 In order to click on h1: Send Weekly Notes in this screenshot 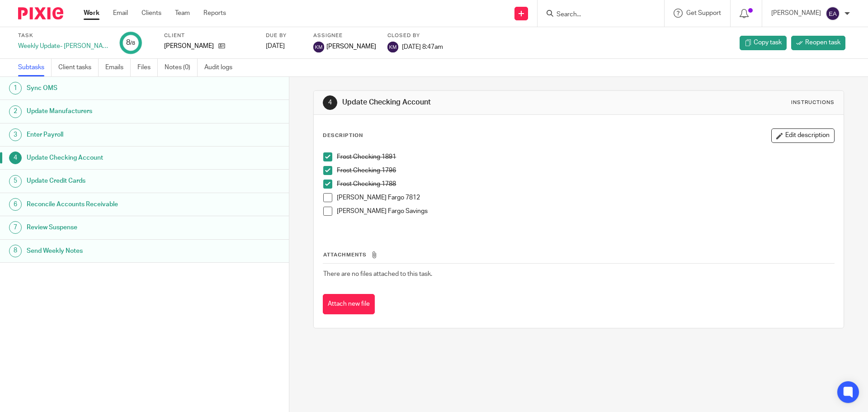, I will do `click(111, 252)`.